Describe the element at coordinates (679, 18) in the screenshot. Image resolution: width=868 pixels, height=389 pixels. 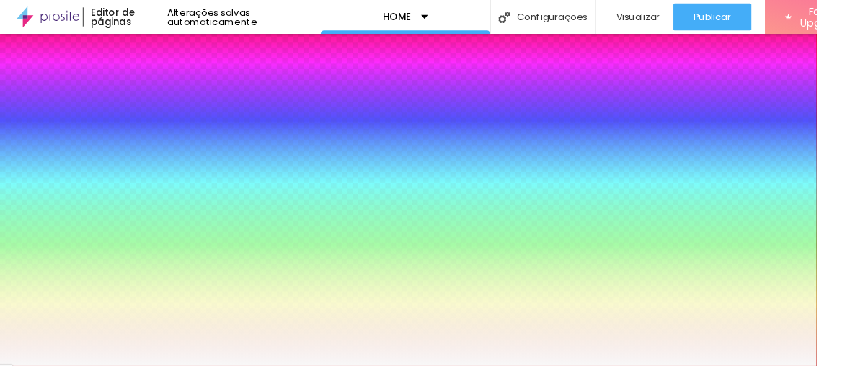
I see `span: Visualizar` at that location.